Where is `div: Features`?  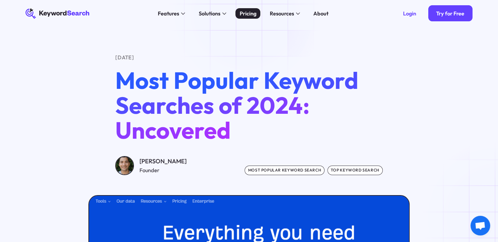 div: Features is located at coordinates (168, 13).